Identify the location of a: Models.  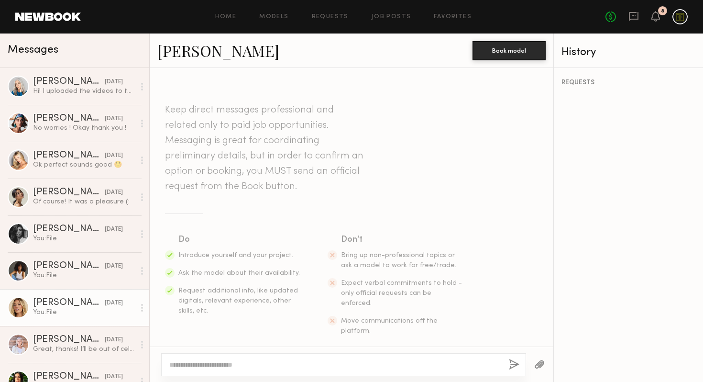
(274, 17).